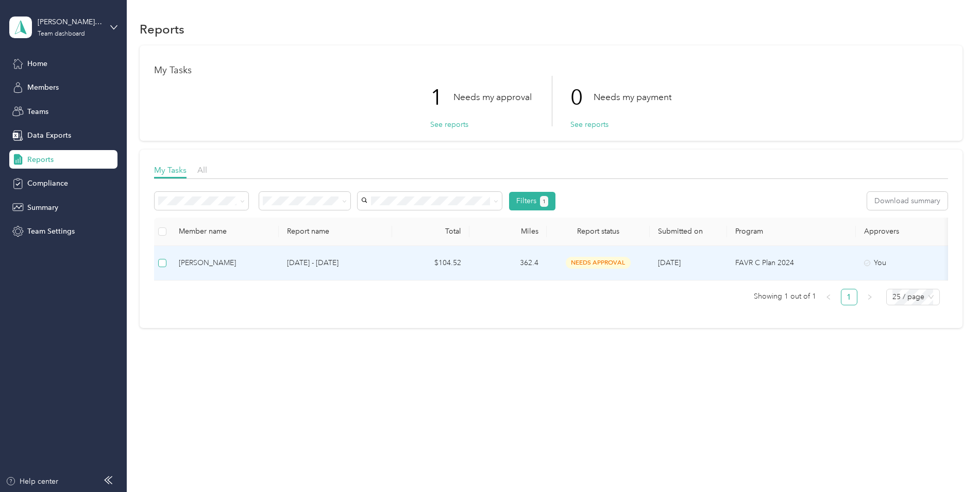 The image size is (980, 492). What do you see at coordinates (38, 111) in the screenshot?
I see `span: Teams` at bounding box center [38, 111].